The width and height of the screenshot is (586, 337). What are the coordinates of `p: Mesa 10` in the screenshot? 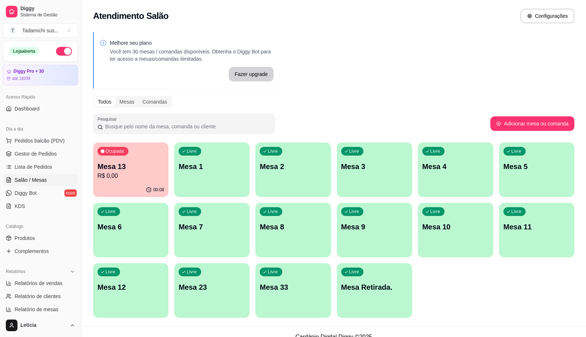 It's located at (455, 227).